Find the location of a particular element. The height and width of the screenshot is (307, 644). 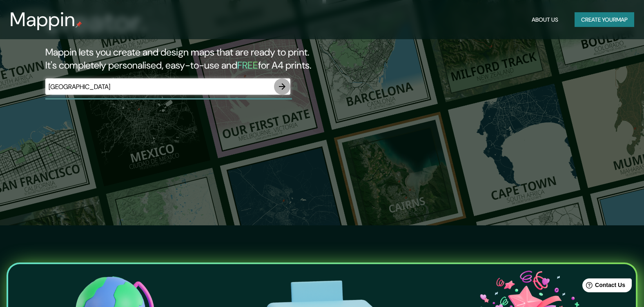

button: About Us is located at coordinates (545, 20).